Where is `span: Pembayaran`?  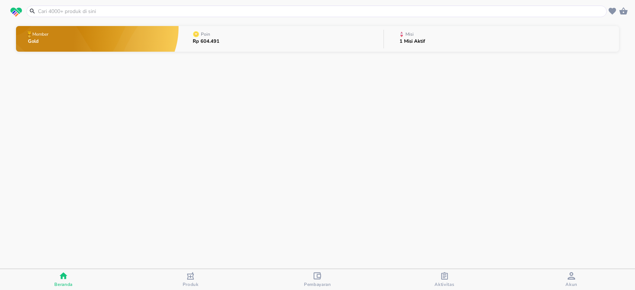
span: Pembayaran is located at coordinates (317, 285).